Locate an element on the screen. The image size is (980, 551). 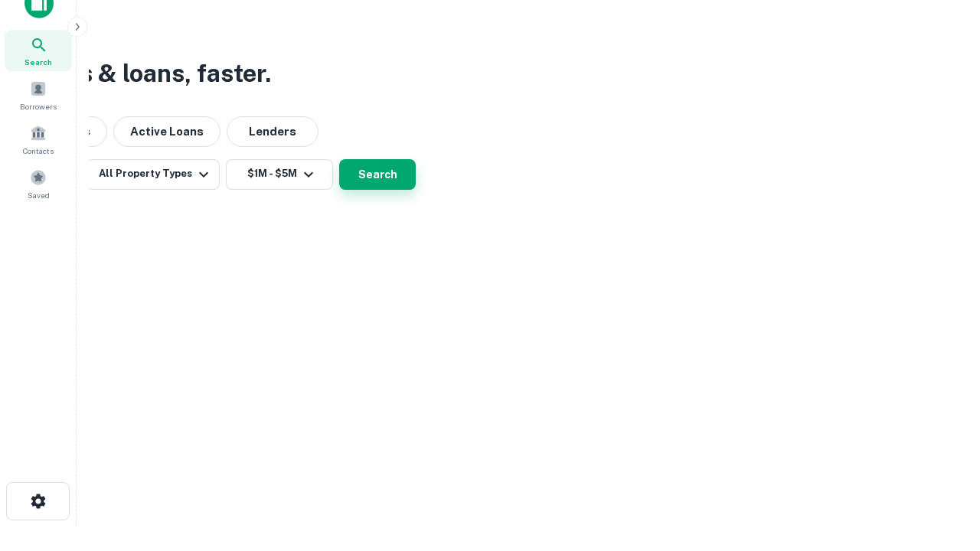
button: Active Loans is located at coordinates (167, 131).